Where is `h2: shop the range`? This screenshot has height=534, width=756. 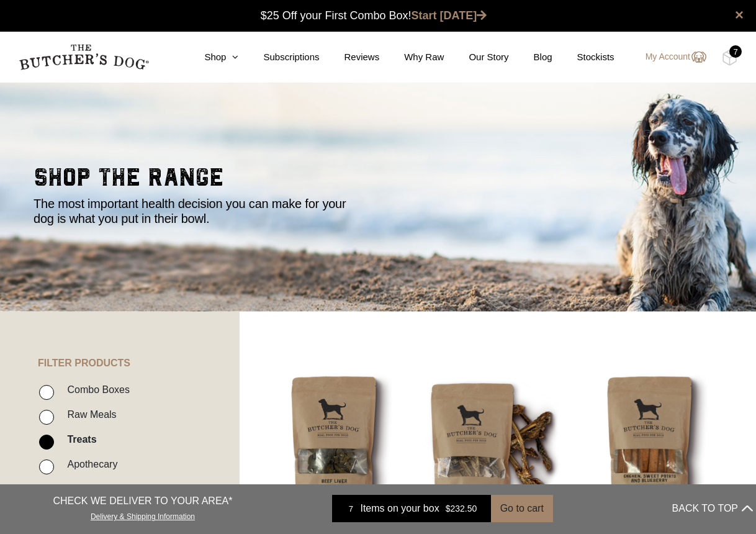 h2: shop the range is located at coordinates (378, 181).